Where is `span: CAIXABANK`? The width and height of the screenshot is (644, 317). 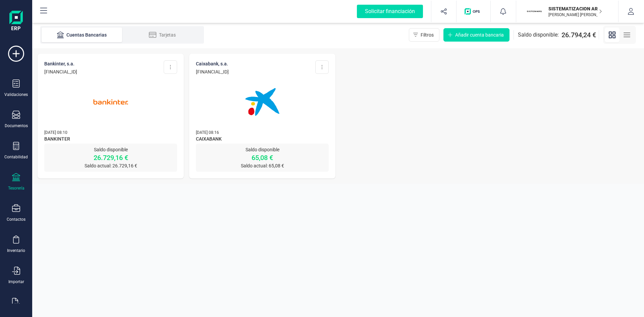 span: CAIXABANK is located at coordinates (263, 140).